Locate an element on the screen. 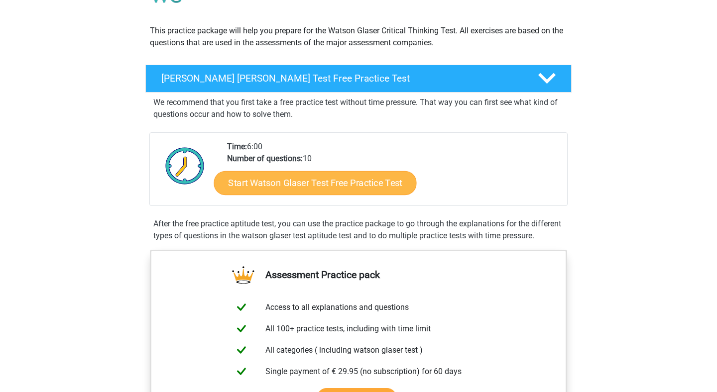 This screenshot has height=392, width=717. img: Clock is located at coordinates (185, 166).